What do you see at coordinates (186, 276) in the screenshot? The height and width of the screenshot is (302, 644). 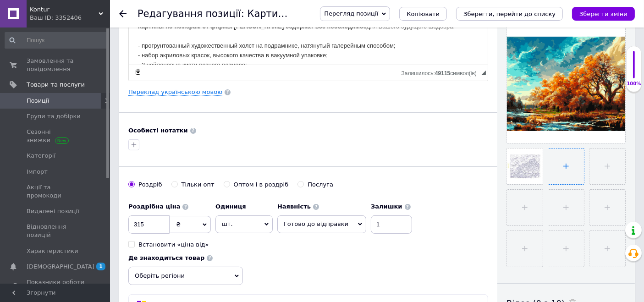 I see `span: Оберіть регіони` at bounding box center [186, 276].